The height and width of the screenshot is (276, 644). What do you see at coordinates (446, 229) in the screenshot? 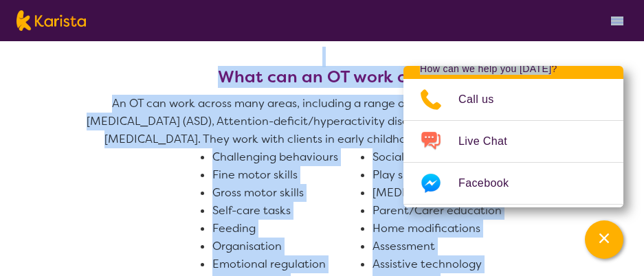
I see `li: Home modifications` at bounding box center [446, 229].